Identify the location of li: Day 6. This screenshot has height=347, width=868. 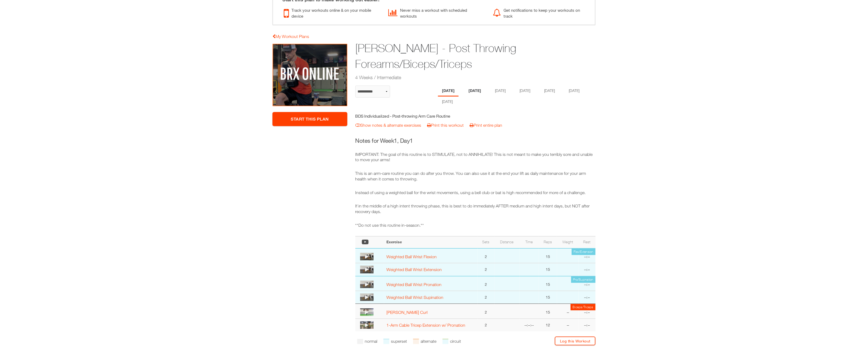
(574, 91).